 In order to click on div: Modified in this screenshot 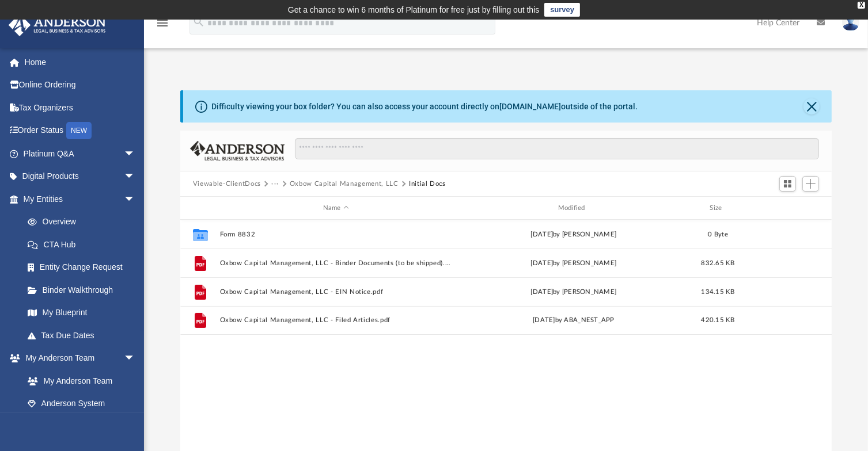, I will do `click(572, 208)`.